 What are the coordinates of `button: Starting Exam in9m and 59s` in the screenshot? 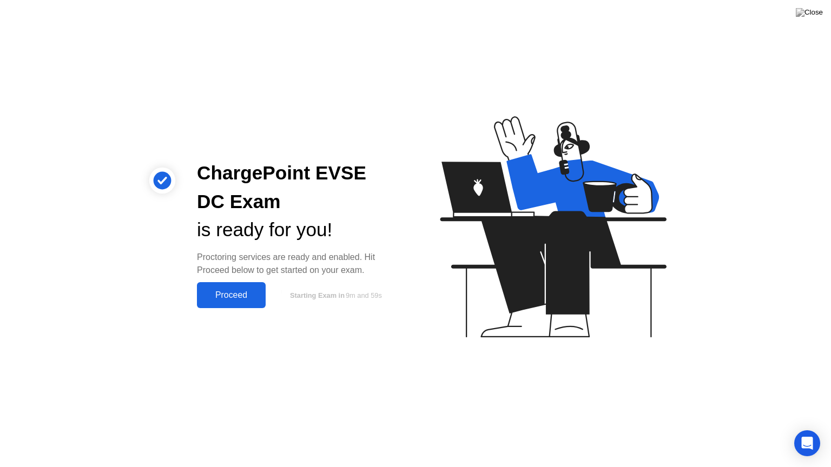 It's located at (334, 295).